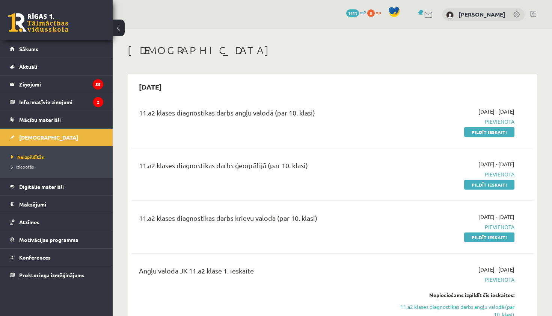 The width and height of the screenshot is (552, 316). I want to click on span: mP, so click(363, 12).